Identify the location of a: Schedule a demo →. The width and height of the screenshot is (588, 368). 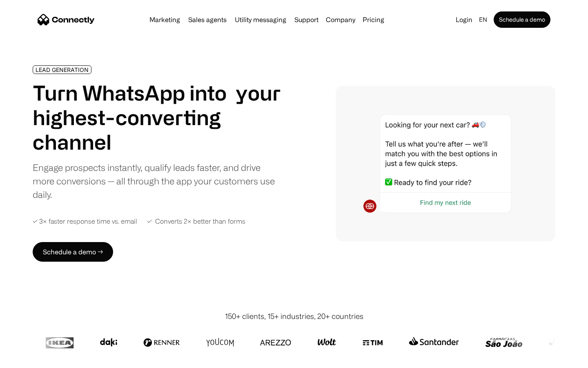
(73, 252).